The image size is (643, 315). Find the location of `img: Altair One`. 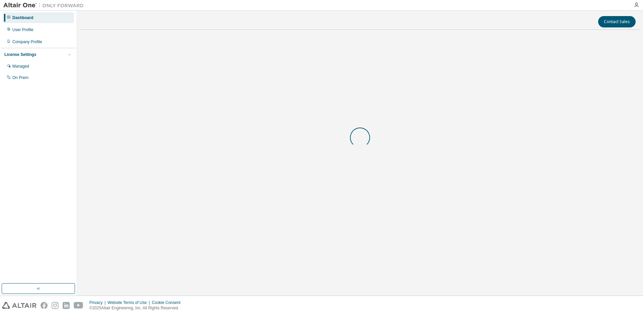

img: Altair One is located at coordinates (45, 5).